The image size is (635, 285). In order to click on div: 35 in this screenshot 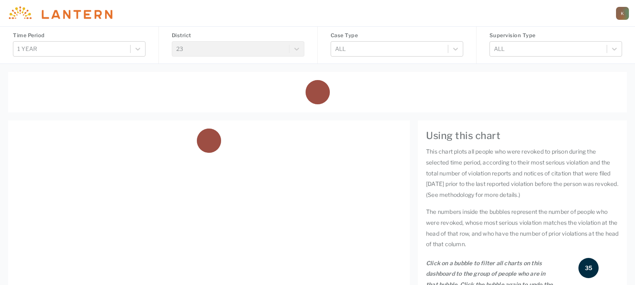, I will do `click(588, 268)`.